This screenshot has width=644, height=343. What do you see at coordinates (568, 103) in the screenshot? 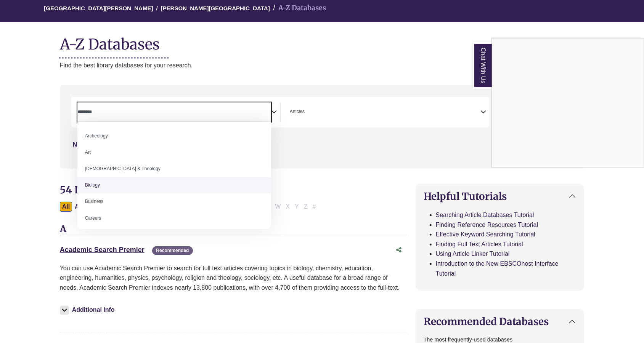
I see `div: Chat With Us` at bounding box center [568, 103].